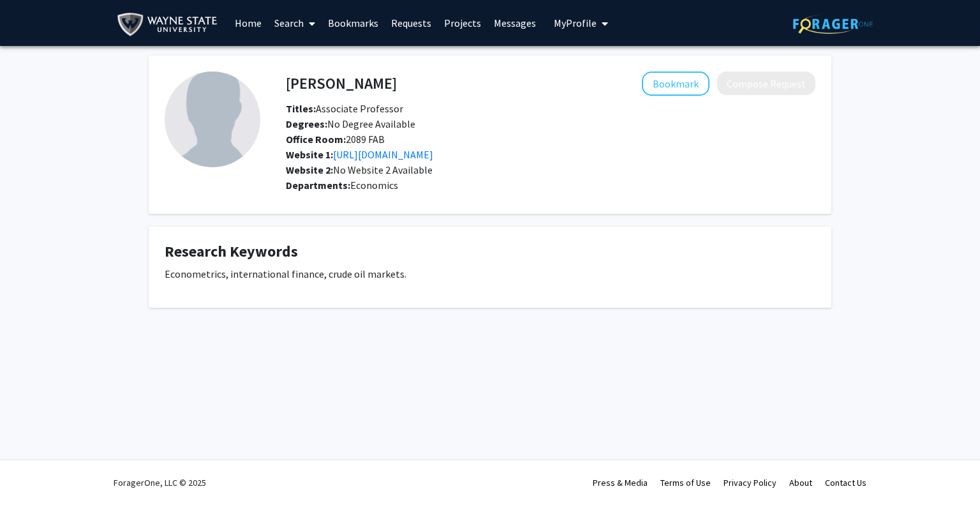 The image size is (980, 505). I want to click on button: Add Liang Hu to Bookmarks, so click(676, 84).